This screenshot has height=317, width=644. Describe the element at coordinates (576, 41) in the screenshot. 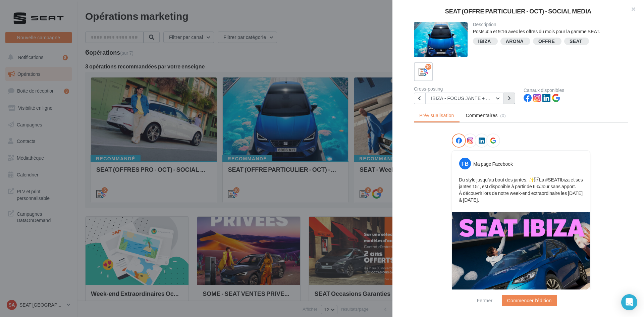

I see `div: SEAT` at that location.